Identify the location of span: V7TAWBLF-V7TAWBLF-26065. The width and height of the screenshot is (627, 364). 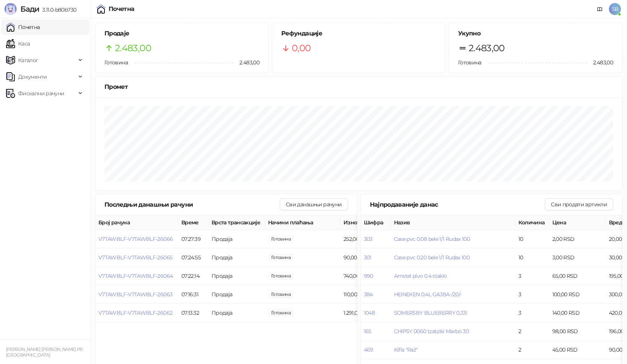
(135, 258).